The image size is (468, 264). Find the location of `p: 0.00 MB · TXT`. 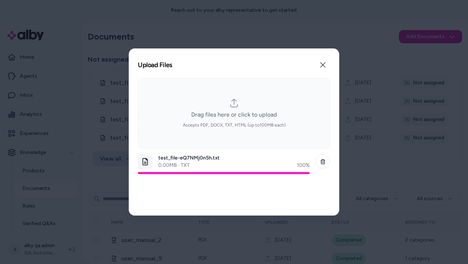

p: 0.00 MB · TXT is located at coordinates (174, 165).